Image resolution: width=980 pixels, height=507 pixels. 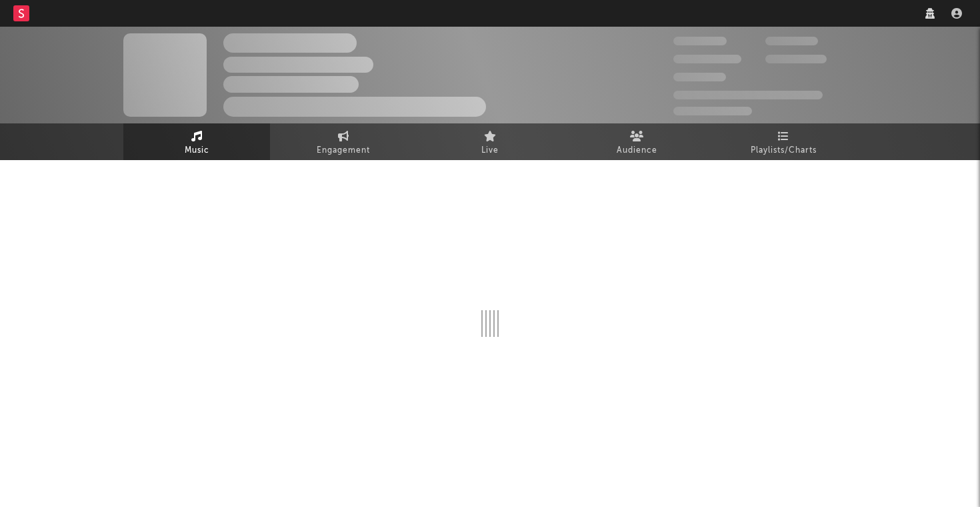 What do you see at coordinates (748, 94) in the screenshot?
I see `span: 50,000,000 Monthly Listeners` at bounding box center [748, 94].